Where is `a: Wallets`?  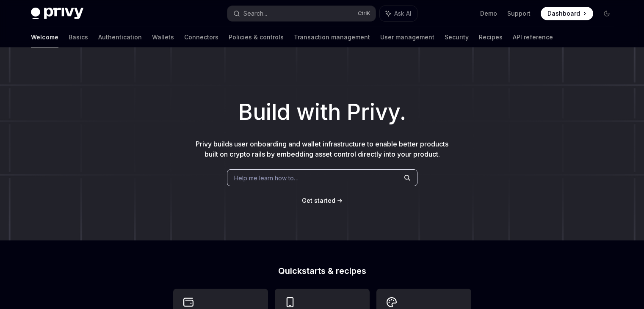
a: Wallets is located at coordinates (163, 37).